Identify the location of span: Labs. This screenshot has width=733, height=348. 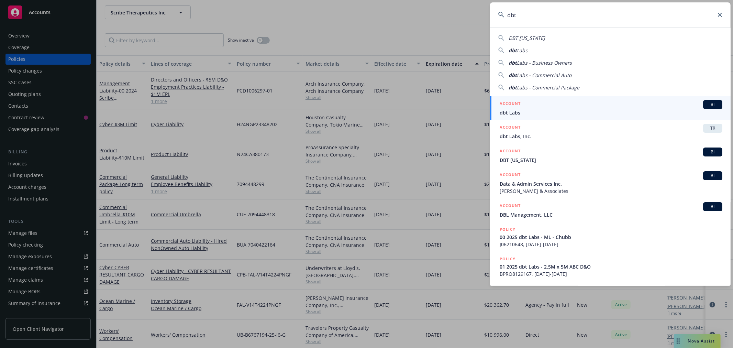
(522, 50).